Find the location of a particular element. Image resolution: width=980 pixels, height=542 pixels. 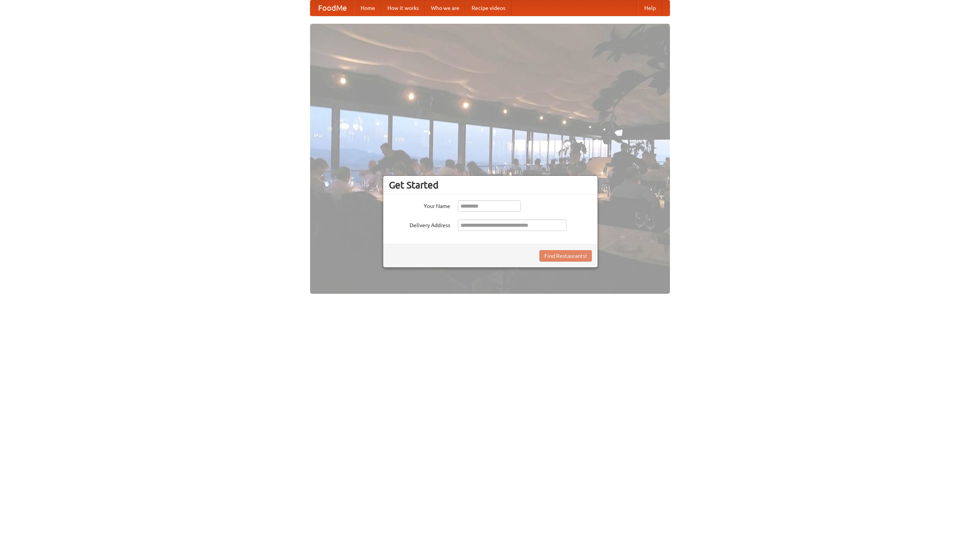

a: Who we are is located at coordinates (445, 8).